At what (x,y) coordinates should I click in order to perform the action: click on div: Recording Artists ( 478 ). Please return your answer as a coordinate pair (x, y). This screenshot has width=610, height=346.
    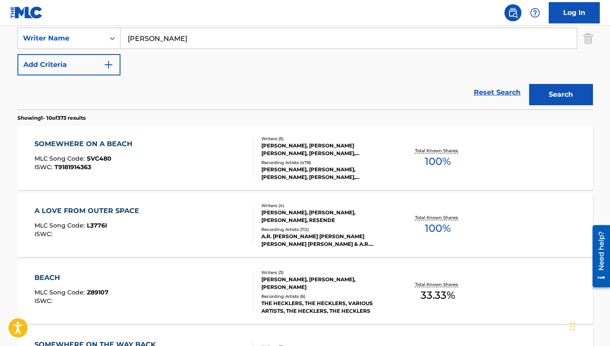
    Looking at the image, I should click on (326, 162).